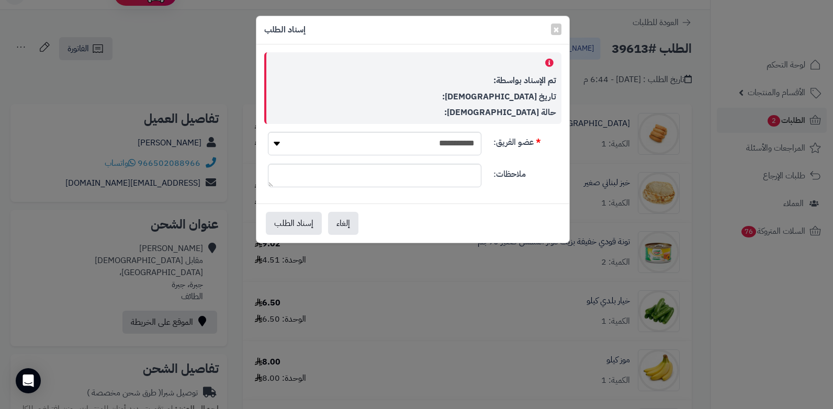  I want to click on label: عضو الفريق:, so click(527, 140).